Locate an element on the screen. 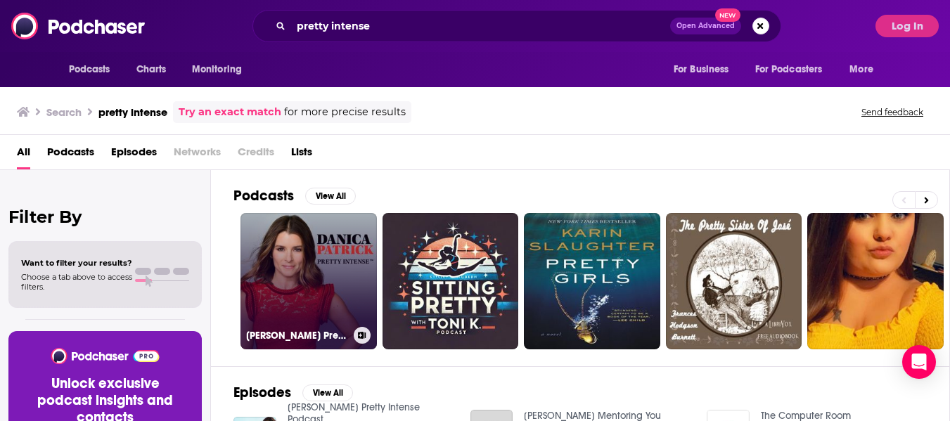  a: EpisodesView All is located at coordinates (293, 392).